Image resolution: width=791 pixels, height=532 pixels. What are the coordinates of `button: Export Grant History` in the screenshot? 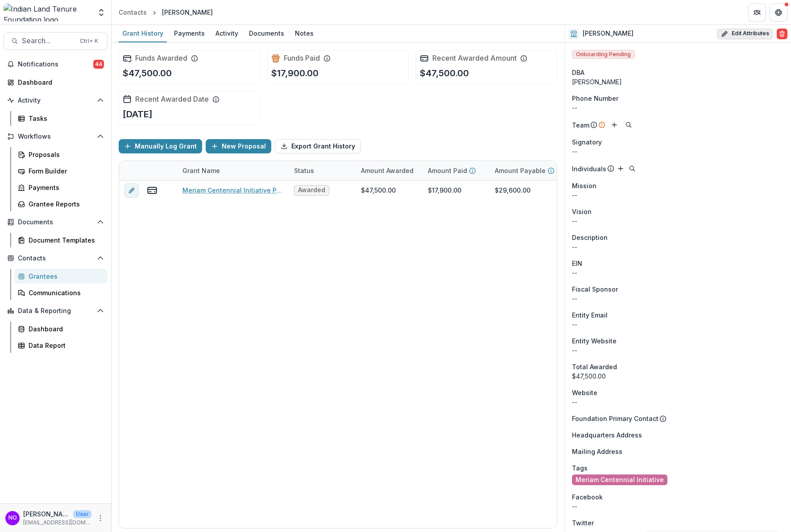 It's located at (317, 146).